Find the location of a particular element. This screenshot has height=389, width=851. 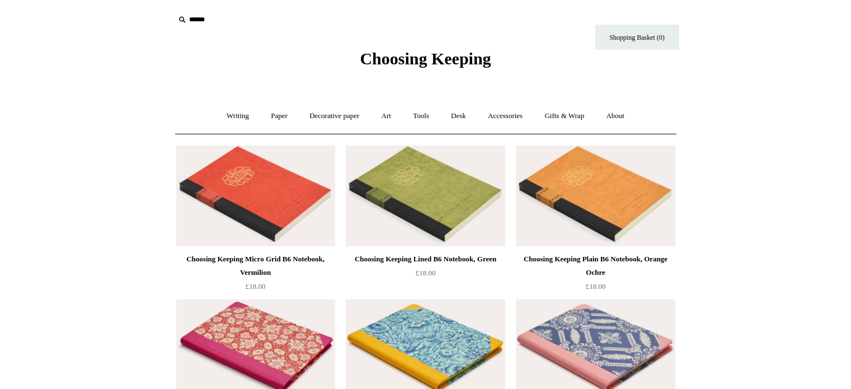

a: Gifts & Wrap is located at coordinates (564, 116).